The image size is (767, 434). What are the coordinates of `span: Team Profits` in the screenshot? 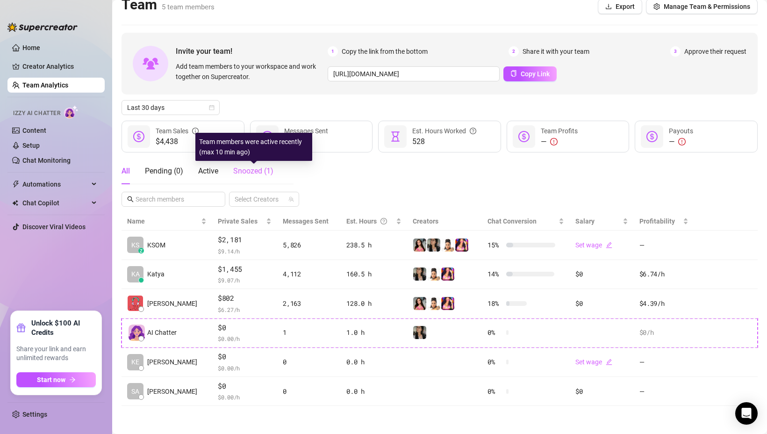 It's located at (559, 131).